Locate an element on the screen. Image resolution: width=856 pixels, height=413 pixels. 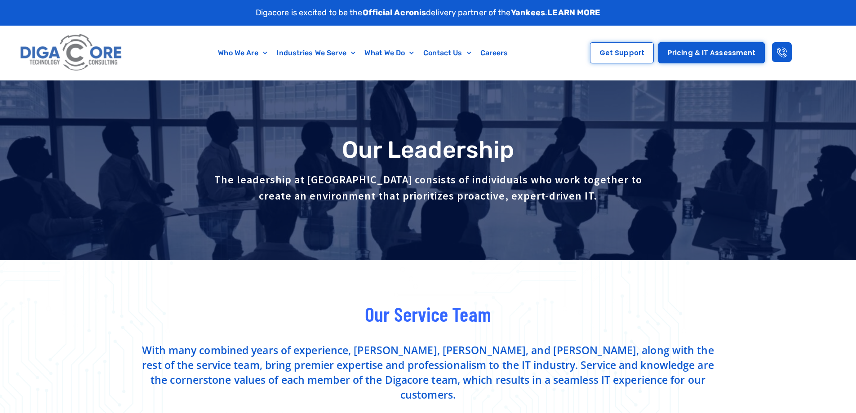
strong: Official Acronis is located at coordinates (394, 13).